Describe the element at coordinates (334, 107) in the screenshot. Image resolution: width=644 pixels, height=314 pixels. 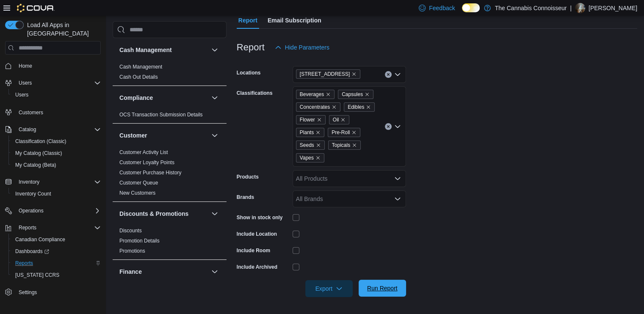
I see `button: Remove Concentrates from selection in this group` at that location.